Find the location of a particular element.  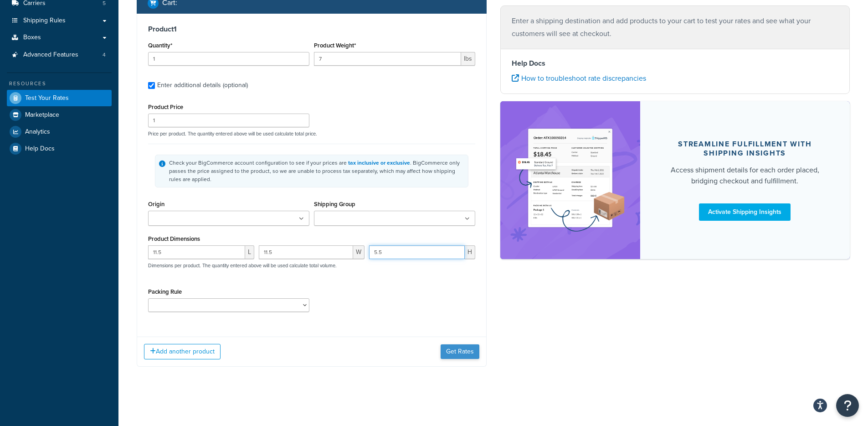

span: Help Docs is located at coordinates (40, 149).